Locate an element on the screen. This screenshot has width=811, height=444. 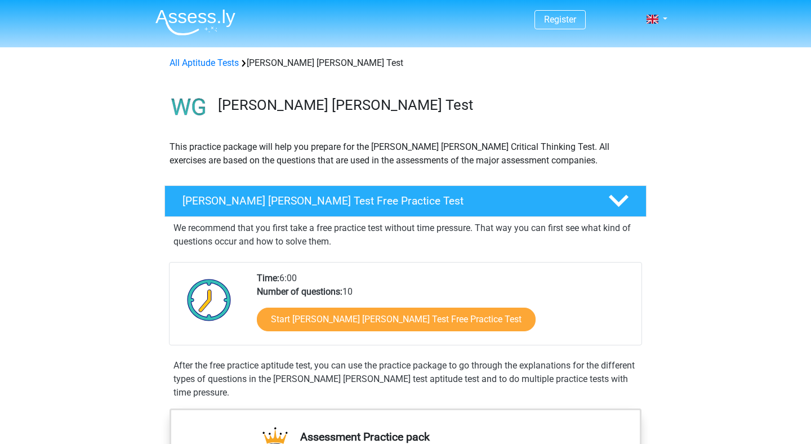
a: Register is located at coordinates (560, 19).